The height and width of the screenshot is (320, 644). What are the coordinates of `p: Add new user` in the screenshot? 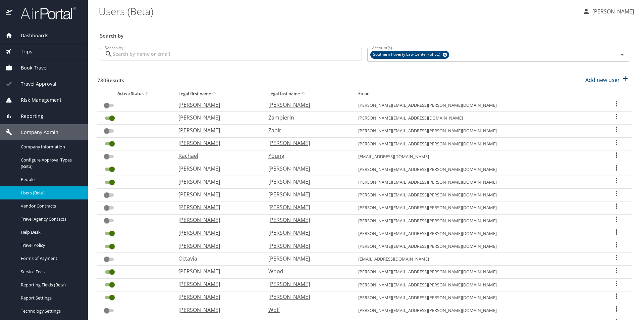 It's located at (603, 80).